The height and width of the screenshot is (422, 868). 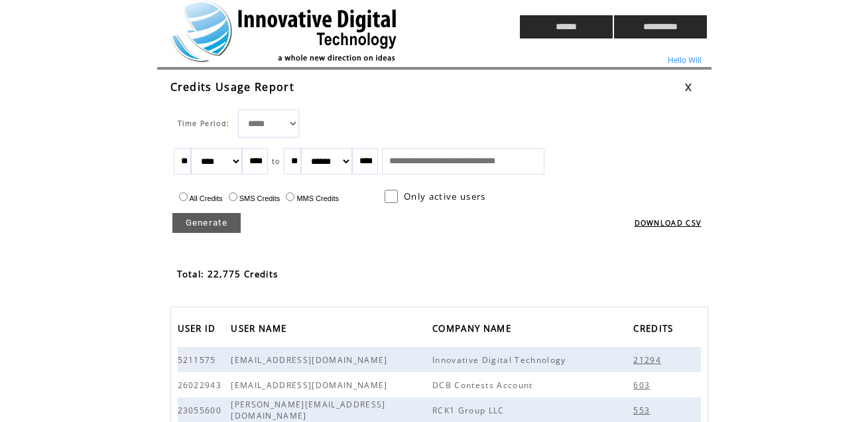 I want to click on input: SMS Credits, so click(x=233, y=197).